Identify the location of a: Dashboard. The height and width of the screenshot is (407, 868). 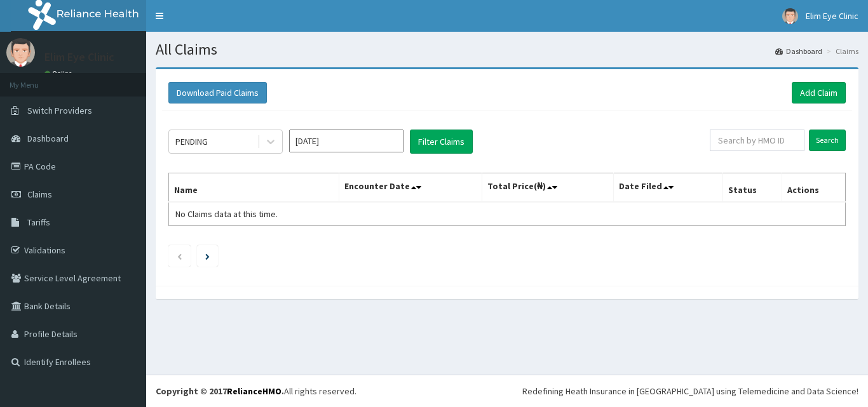
(798, 51).